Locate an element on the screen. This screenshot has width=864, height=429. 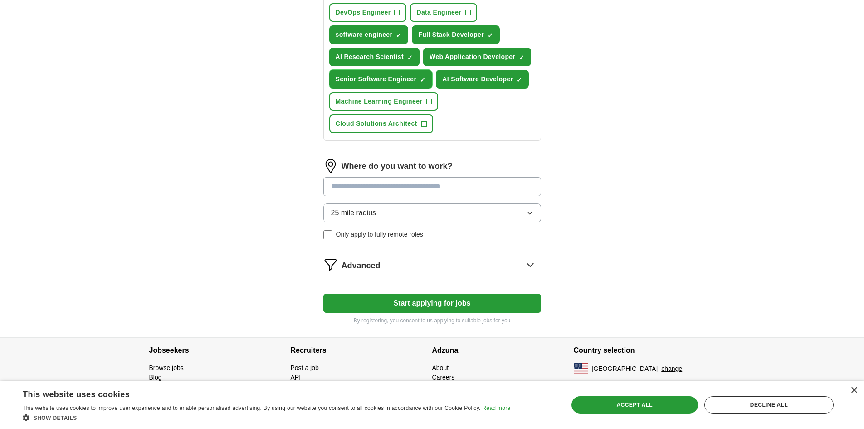
button: AI Software Developer✓ is located at coordinates (482, 79).